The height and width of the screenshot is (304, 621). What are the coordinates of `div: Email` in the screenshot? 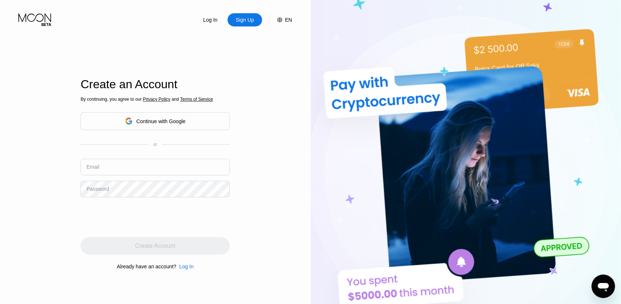 It's located at (93, 167).